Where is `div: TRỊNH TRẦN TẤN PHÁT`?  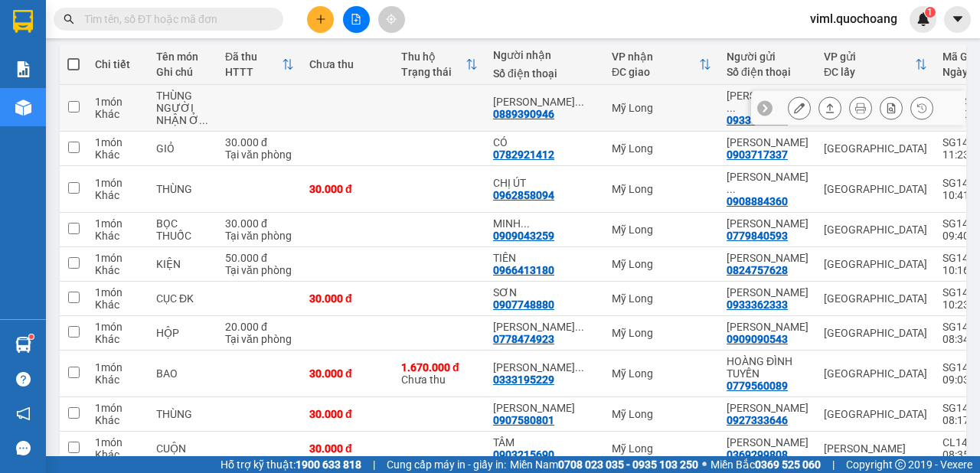
div: TRỊNH TRẦN TẤN PHÁT is located at coordinates (767, 292).